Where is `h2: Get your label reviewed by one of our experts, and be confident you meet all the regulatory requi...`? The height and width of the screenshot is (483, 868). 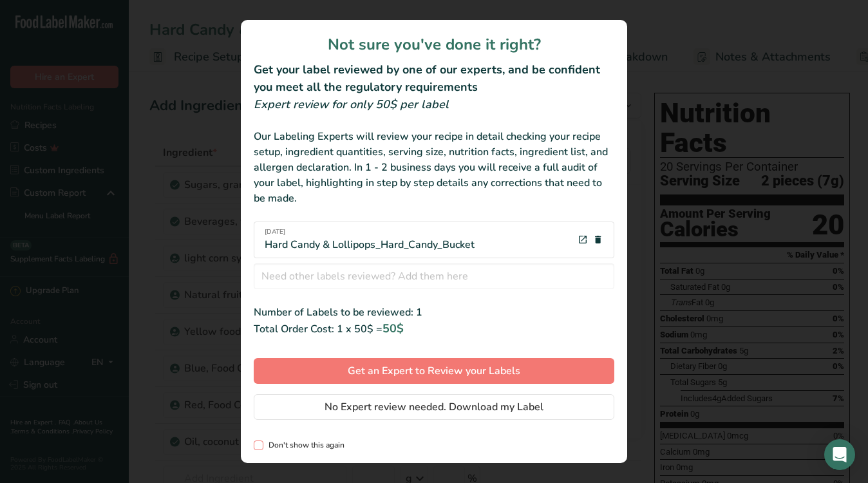 h2: Get your label reviewed by one of our experts, and be confident you meet all the regulatory requi... is located at coordinates (434, 79).